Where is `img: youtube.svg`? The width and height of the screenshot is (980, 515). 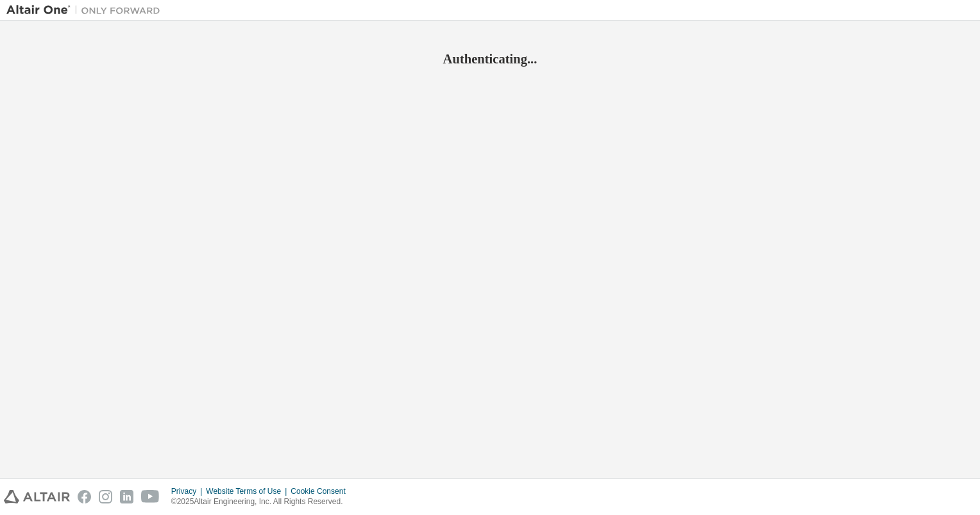
img: youtube.svg is located at coordinates (150, 497).